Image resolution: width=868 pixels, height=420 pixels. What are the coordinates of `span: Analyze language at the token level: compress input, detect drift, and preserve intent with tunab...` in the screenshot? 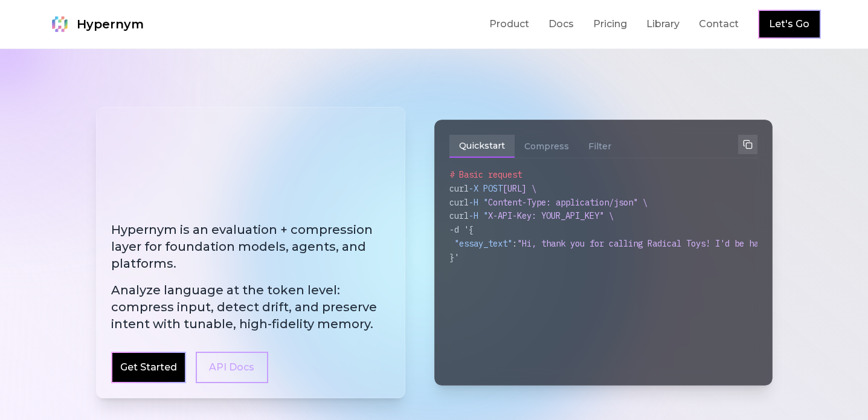 It's located at (251, 307).